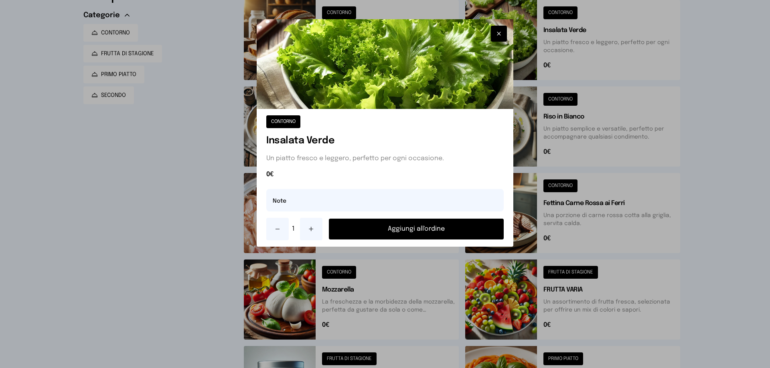 The image size is (770, 368). I want to click on button: CONTORNO, so click(283, 122).